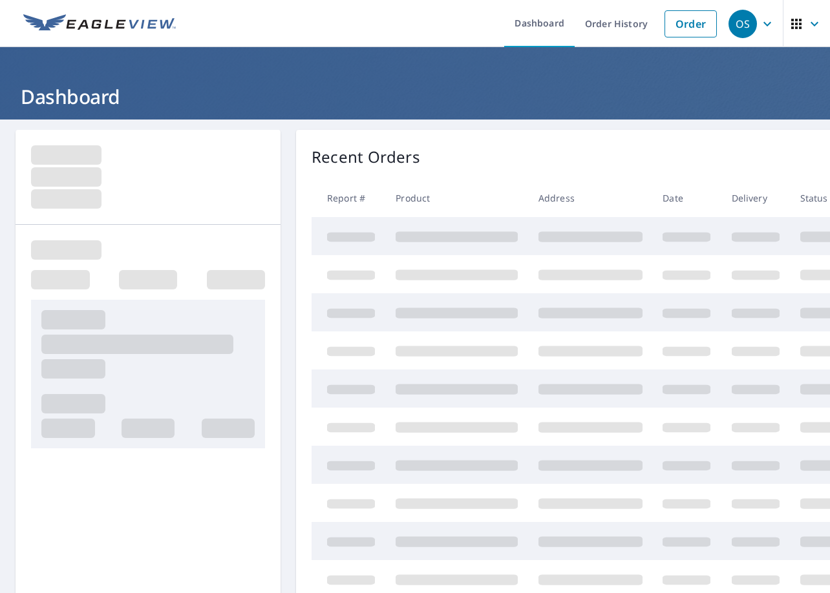 The image size is (830, 593). What do you see at coordinates (742, 24) in the screenshot?
I see `div: OS` at bounding box center [742, 24].